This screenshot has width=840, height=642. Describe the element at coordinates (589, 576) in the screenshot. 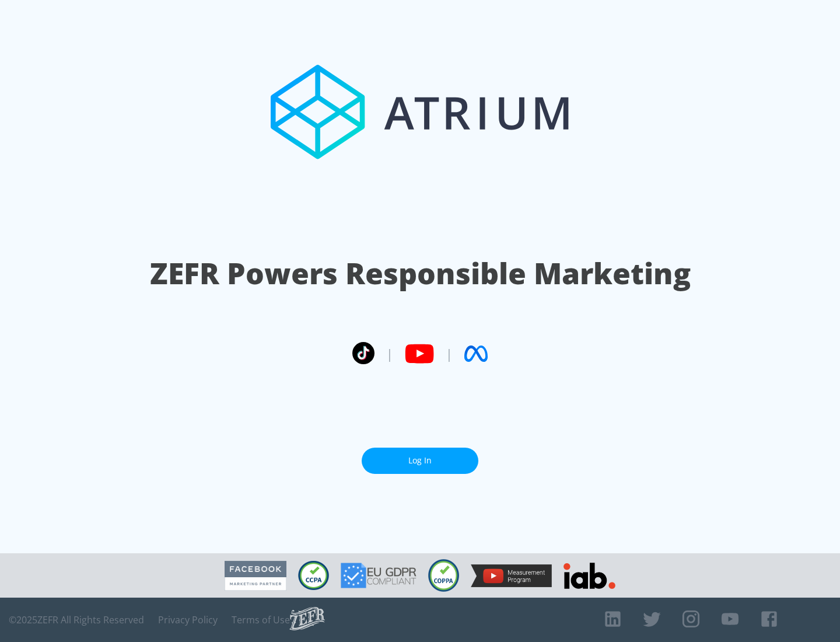

I see `img: IAB` at that location.